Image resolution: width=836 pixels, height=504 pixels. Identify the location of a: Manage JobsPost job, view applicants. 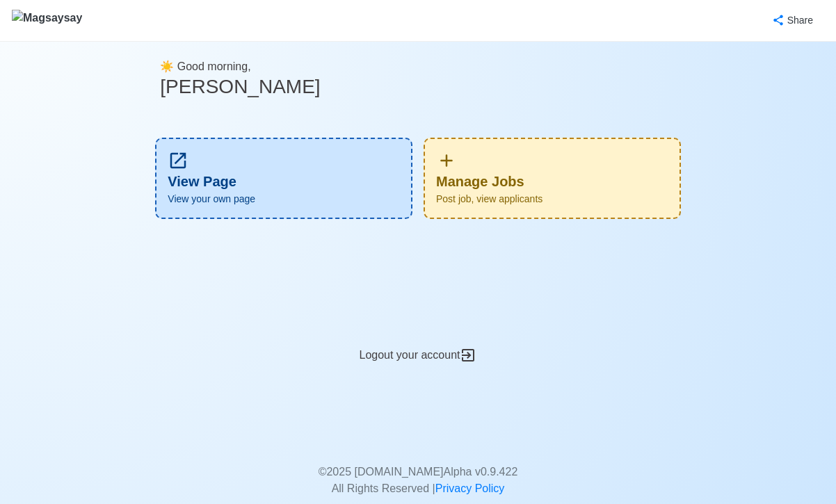
(552, 178).